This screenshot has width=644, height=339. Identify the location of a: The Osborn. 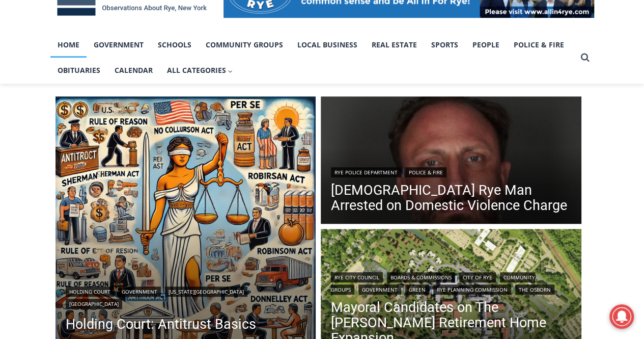
(534, 289).